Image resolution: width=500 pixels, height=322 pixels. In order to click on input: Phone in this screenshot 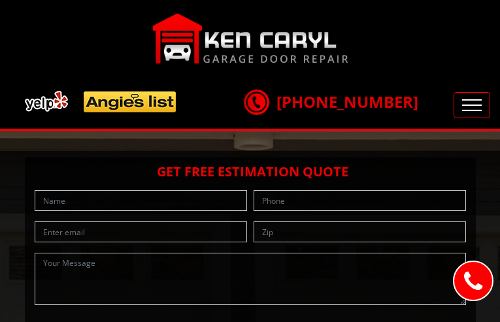, I will do `click(359, 201)`.